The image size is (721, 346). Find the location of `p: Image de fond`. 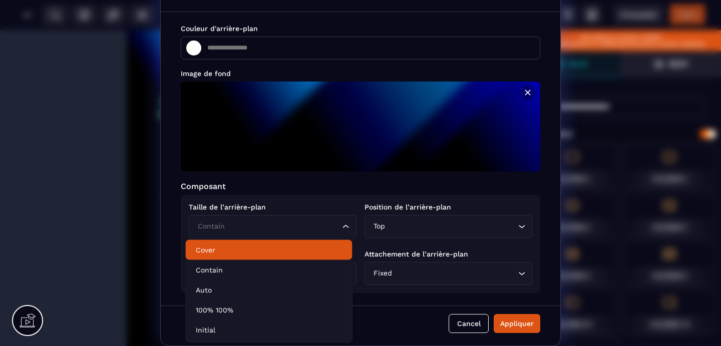

p: Image de fond is located at coordinates (206, 74).